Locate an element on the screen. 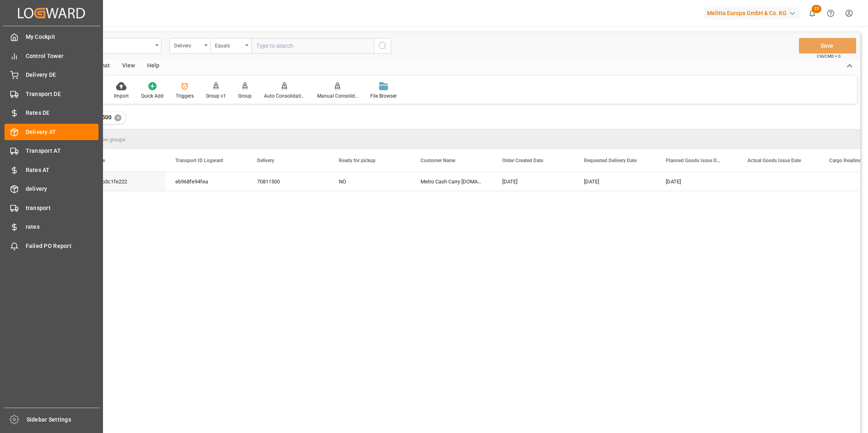 The height and width of the screenshot is (433, 868). a: Control Tower is located at coordinates (52, 56).